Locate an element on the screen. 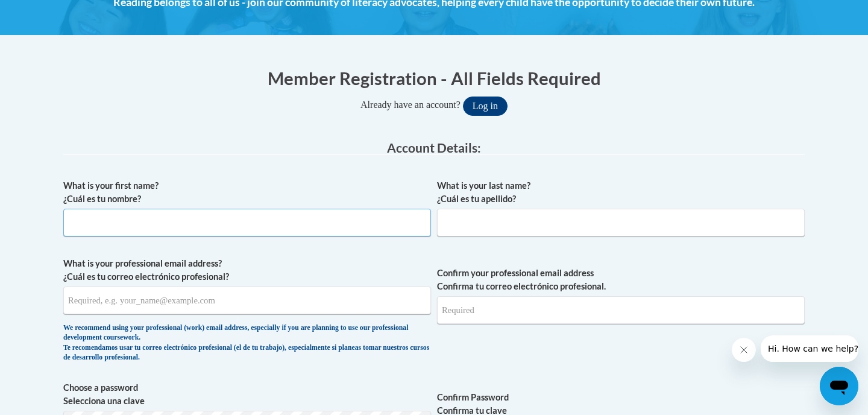 This screenshot has height=415, width=868. span: Already have an account? is located at coordinates (411, 104).